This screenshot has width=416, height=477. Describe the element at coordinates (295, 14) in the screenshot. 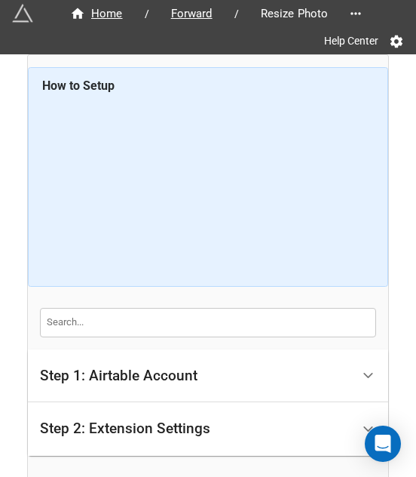

I see `span: Resize Photo` at that location.